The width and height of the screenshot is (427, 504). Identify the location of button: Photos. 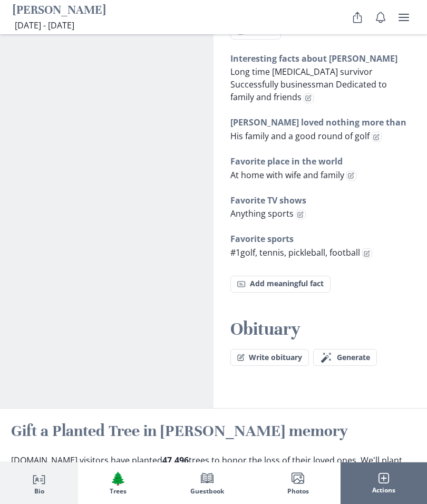
(298, 483).